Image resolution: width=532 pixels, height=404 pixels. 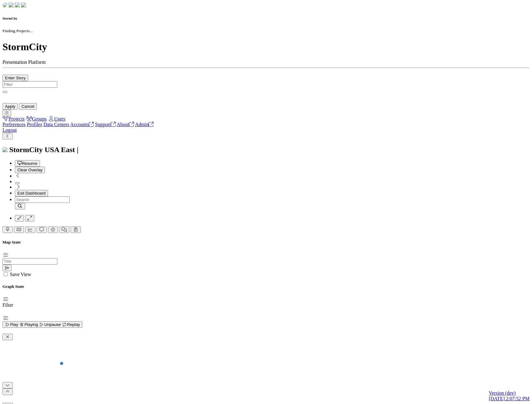 What do you see at coordinates (23, 62) in the screenshot?
I see `span: Presentation Platform` at bounding box center [23, 62].